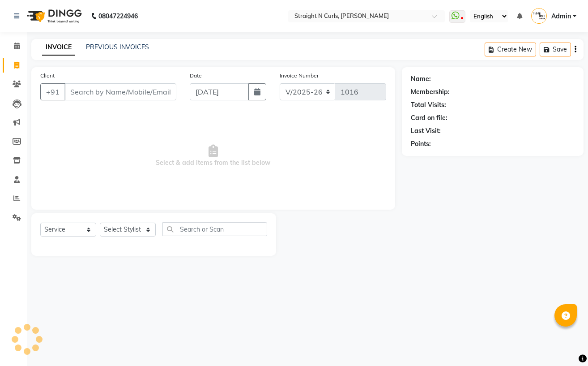 The image size is (588, 366). I want to click on a: INVOICE, so click(58, 47).